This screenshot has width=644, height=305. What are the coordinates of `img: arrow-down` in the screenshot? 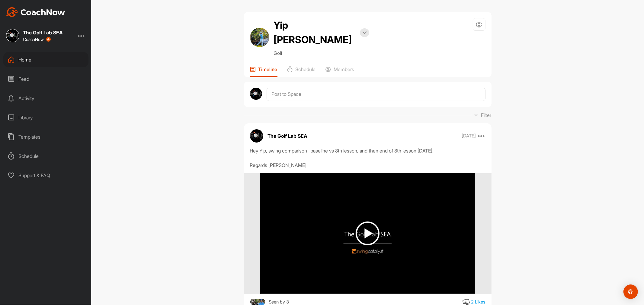 It's located at (364, 33).